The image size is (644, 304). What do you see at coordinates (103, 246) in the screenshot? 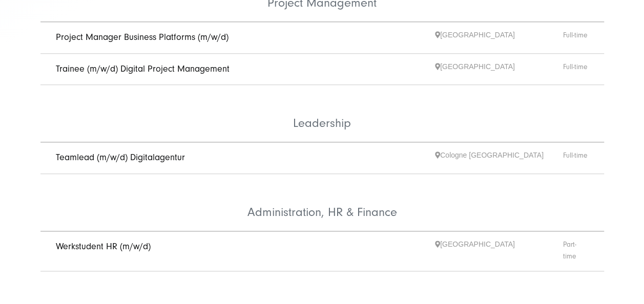
I see `a: Werkstudent HR (m/w/d)` at bounding box center [103, 246].